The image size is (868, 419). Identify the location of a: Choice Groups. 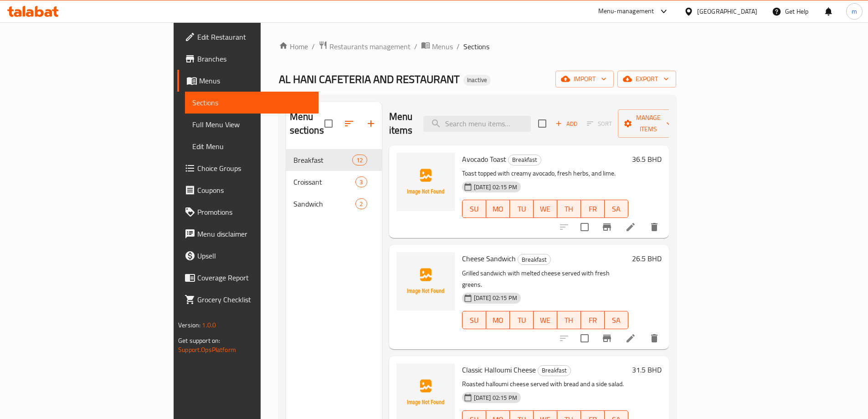
(248, 168).